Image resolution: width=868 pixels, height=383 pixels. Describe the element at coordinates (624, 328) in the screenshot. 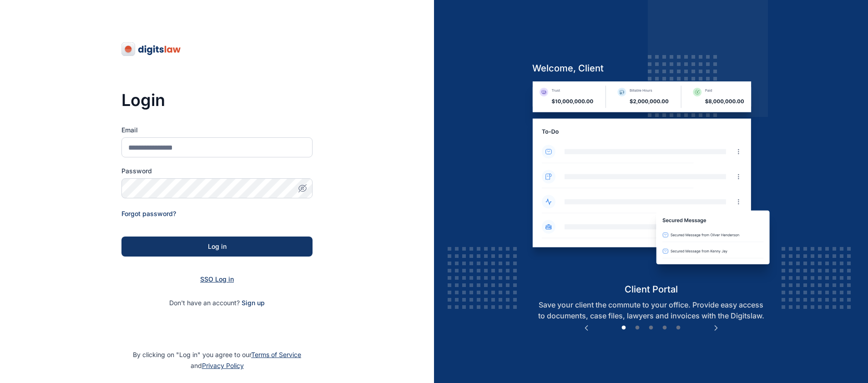

I see `button: 1` at that location.